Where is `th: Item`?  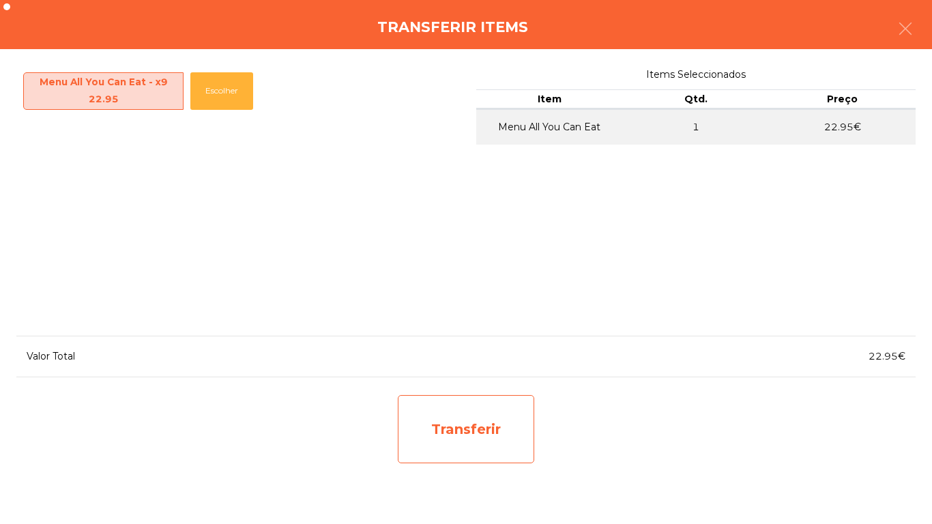
th: Item is located at coordinates (549, 100).